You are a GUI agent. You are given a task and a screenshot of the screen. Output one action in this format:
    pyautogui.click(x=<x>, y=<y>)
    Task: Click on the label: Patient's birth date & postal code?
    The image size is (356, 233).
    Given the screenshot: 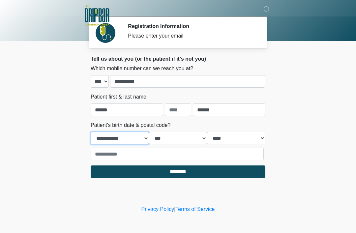 What is the action you would take?
    pyautogui.click(x=131, y=125)
    